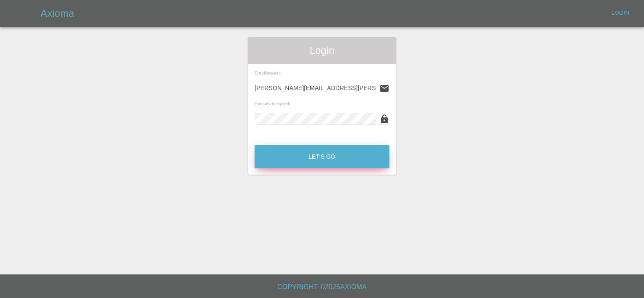 The height and width of the screenshot is (298, 644). Describe the element at coordinates (268, 73) in the screenshot. I see `span: Email` at that location.